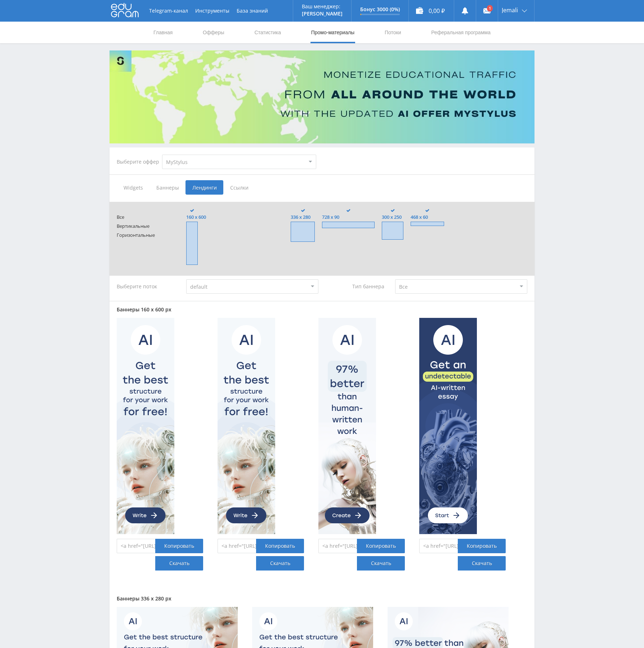 The width and height of the screenshot is (644, 648). What do you see at coordinates (322, 310) in the screenshot?
I see `div: Баннеры 160 x 600 px` at bounding box center [322, 310].